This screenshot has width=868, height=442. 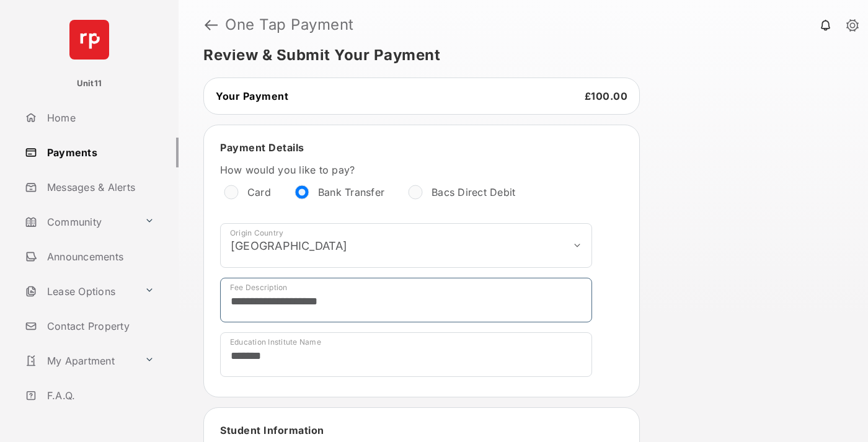 I want to click on strong: One Tap Payment, so click(x=290, y=25).